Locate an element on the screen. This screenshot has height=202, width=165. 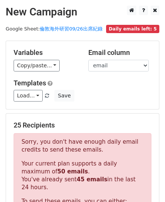
strong: 45 emails is located at coordinates (91, 180).